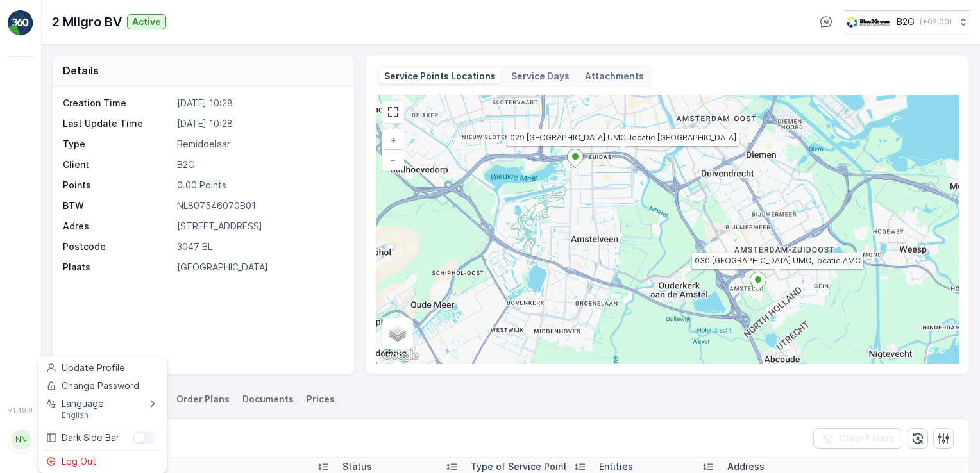 The image size is (980, 473). What do you see at coordinates (117, 103) in the screenshot?
I see `p: Creation Time` at bounding box center [117, 103].